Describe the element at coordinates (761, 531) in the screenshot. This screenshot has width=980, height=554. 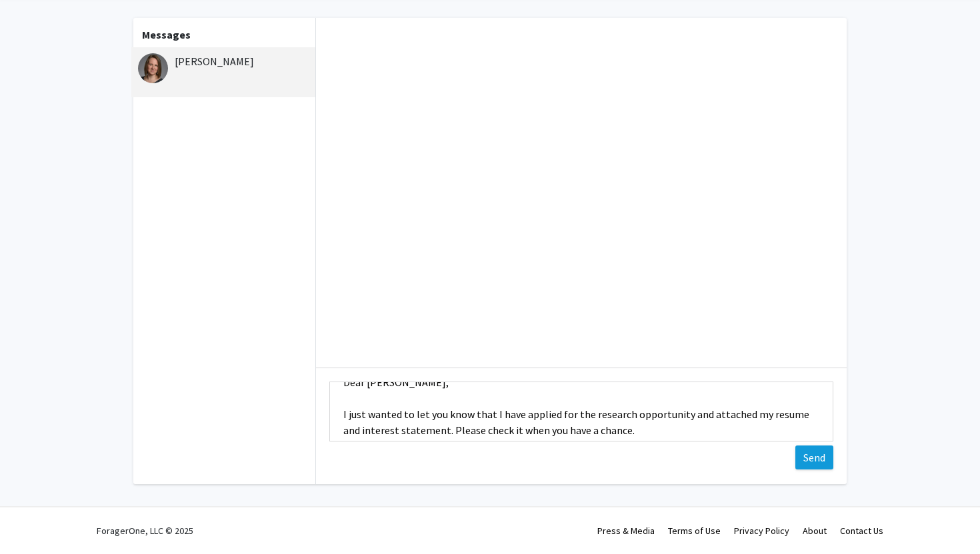
I see `a: Privacy Policy` at that location.